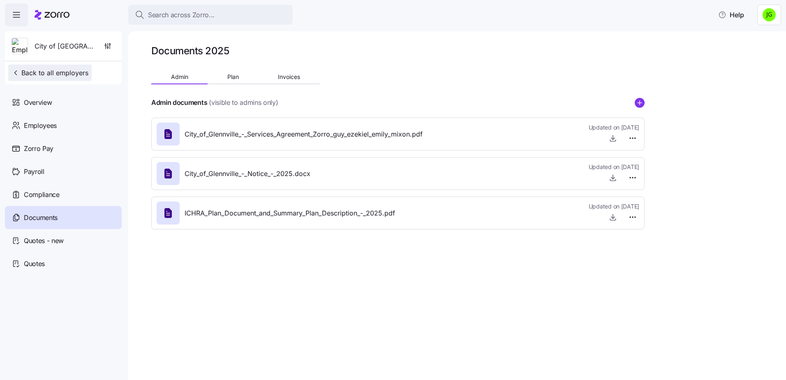 Image resolution: width=786 pixels, height=380 pixels. I want to click on a: Quotes - new, so click(63, 240).